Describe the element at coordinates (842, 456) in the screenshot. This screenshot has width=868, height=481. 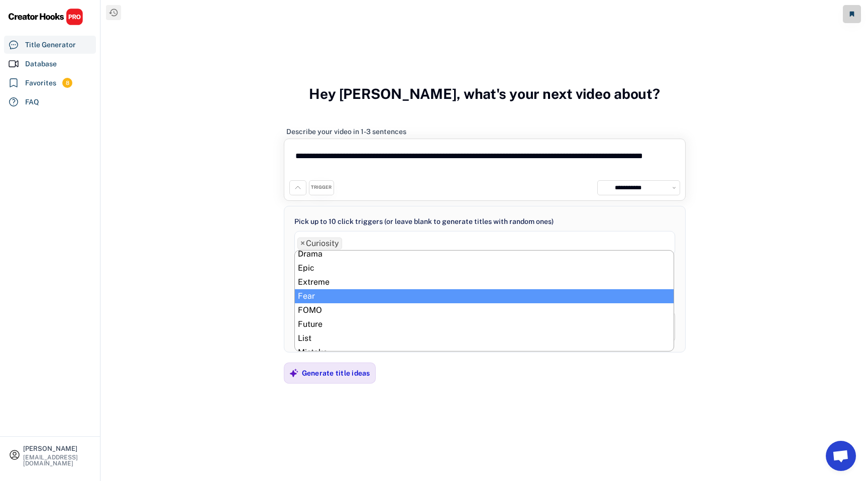
I see `a: Open chat` at that location.